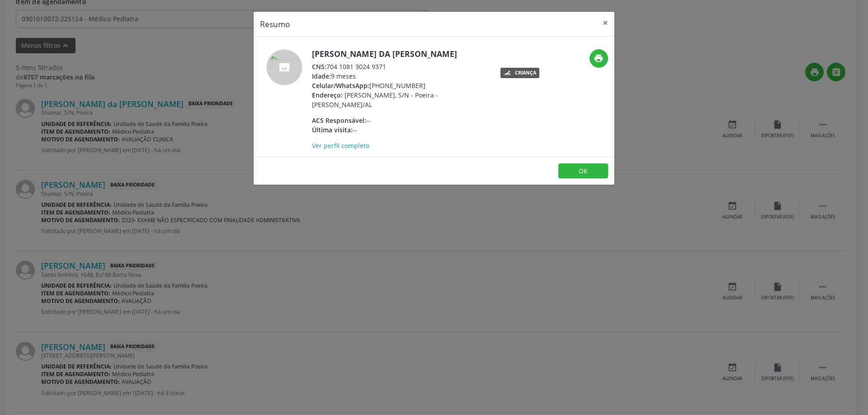 The width and height of the screenshot is (868, 415). Describe the element at coordinates (274, 24) in the screenshot. I see `h5: Resumo` at that location.